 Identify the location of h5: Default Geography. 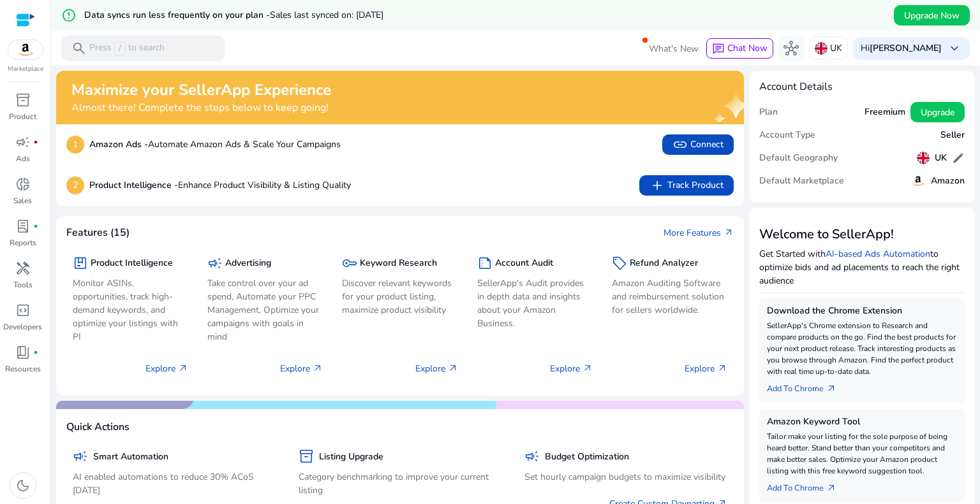
(798, 158).